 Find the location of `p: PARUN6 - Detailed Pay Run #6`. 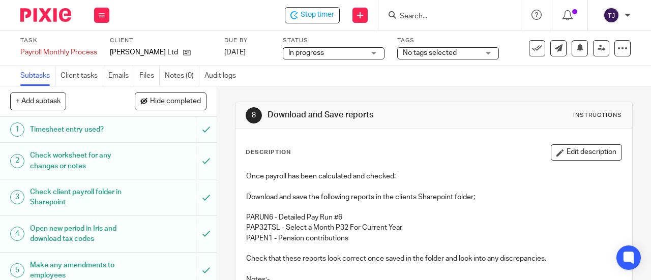

p: PARUN6 - Detailed Pay Run #6 is located at coordinates (434, 218).